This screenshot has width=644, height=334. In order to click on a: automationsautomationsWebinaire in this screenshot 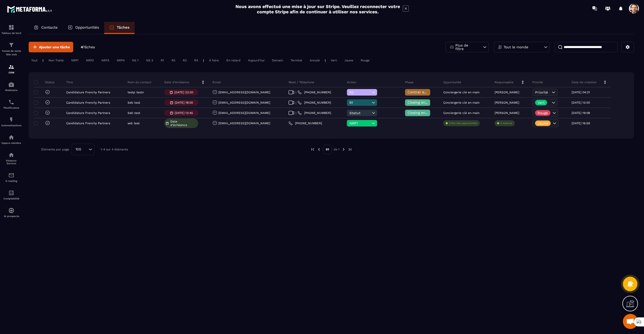, I will do `click(11, 87)`.